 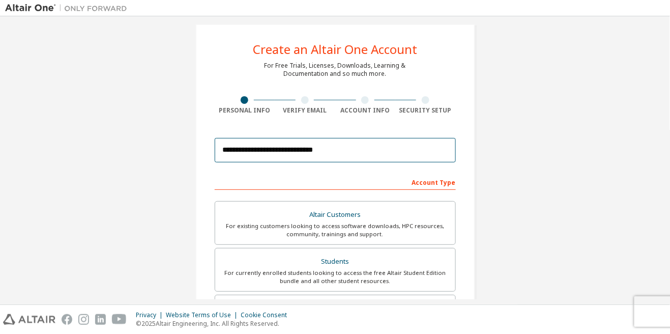 What do you see at coordinates (335, 49) in the screenshot?
I see `div: Create an Altair One Account` at bounding box center [335, 49].